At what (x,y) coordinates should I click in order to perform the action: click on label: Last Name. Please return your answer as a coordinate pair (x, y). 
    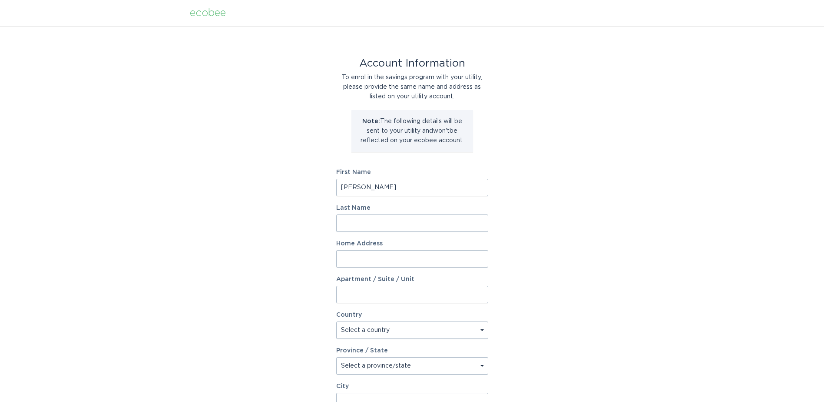
    Looking at the image, I should click on (412, 208).